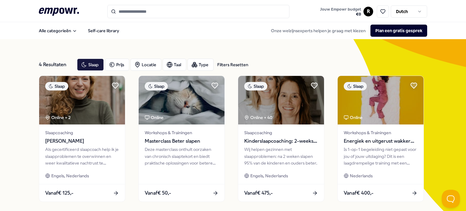 The image size is (466, 211). I want to click on button: Locatie, so click(146, 65).